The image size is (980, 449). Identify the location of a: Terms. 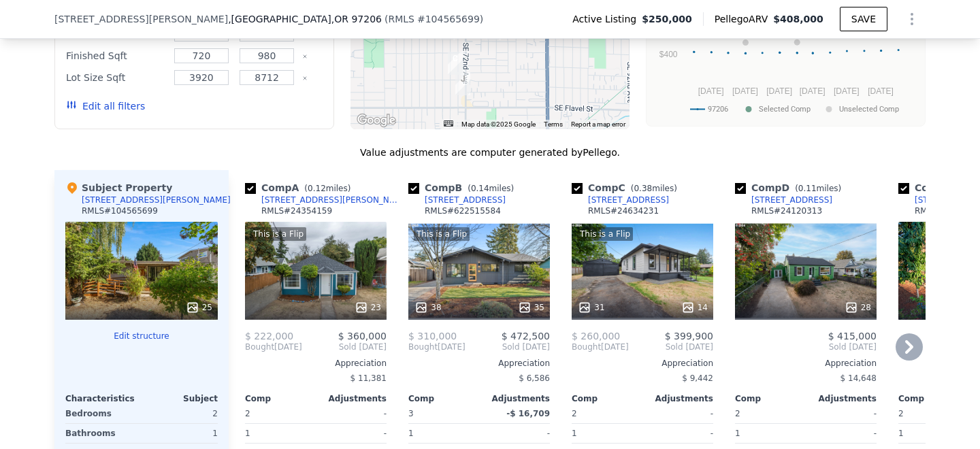
(553, 123).